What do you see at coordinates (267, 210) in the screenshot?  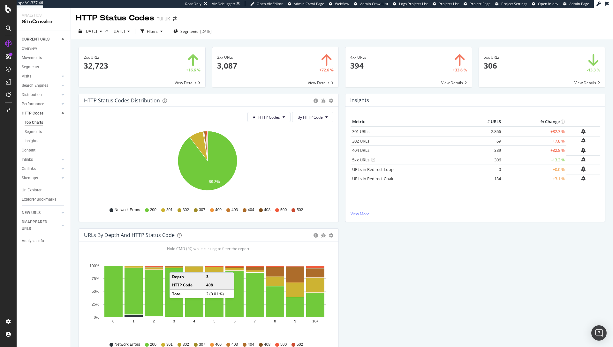 I see `span: 408` at bounding box center [267, 210].